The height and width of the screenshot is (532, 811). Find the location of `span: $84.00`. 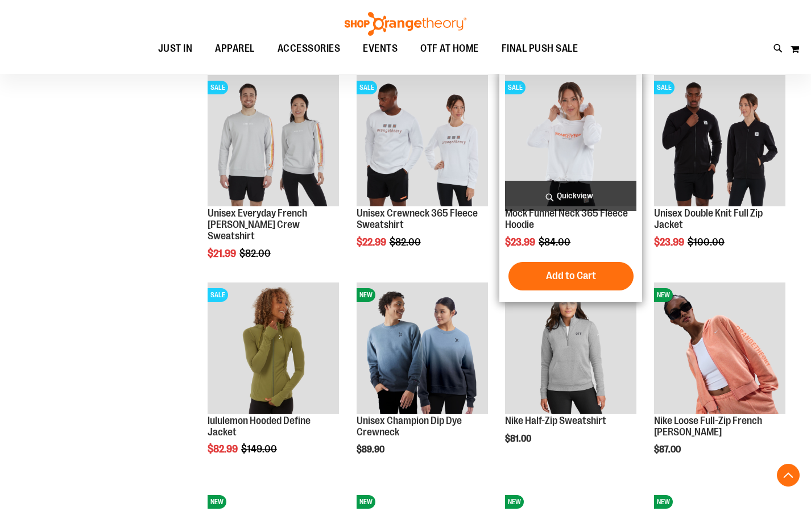

span: $84.00 is located at coordinates (555, 242).